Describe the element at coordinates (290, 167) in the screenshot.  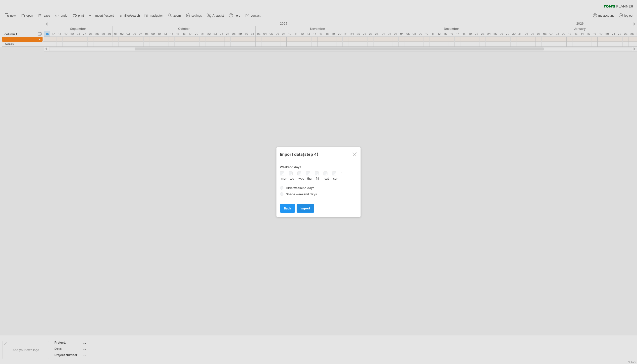
I see `span: Weekend days` at that location.